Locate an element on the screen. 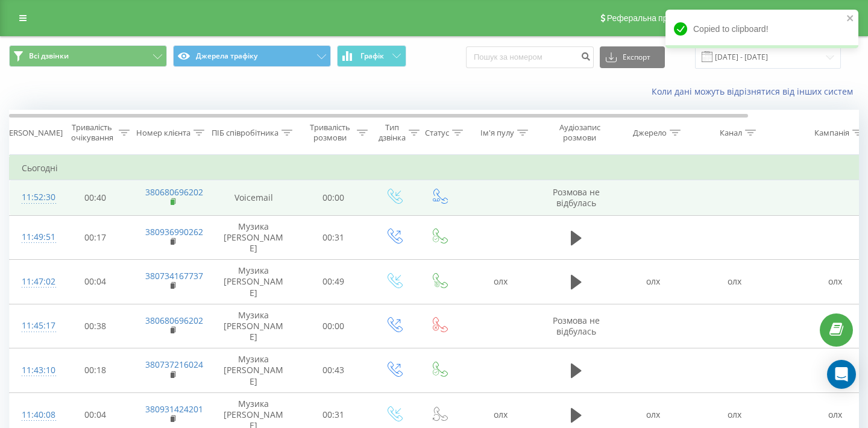  a: Коли дані можуть відрізнятися вiд інших систем is located at coordinates (755, 91).